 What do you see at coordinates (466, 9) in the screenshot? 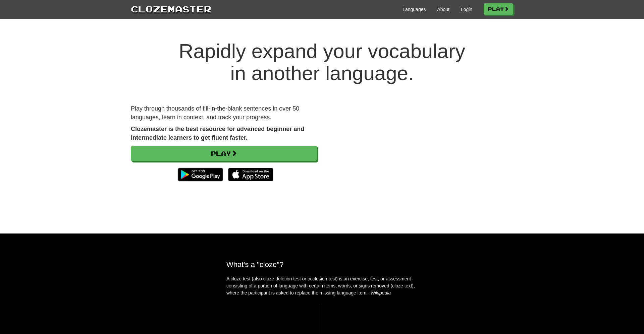
I see `a: Login` at bounding box center [466, 9].